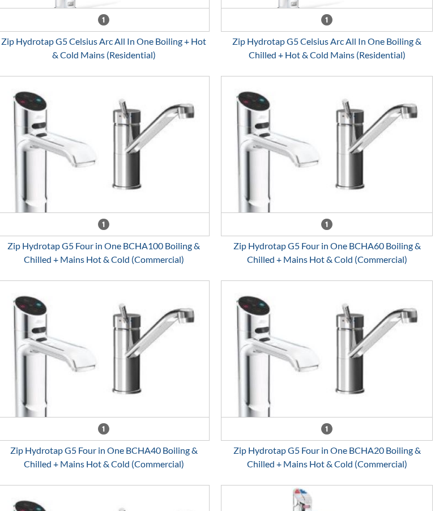 The height and width of the screenshot is (511, 435). I want to click on img: Zip Hydrotap G5 Four in One BCHA60 Boiling & Chilled + Mains Hot & Cold (Commercial), so click(327, 144).